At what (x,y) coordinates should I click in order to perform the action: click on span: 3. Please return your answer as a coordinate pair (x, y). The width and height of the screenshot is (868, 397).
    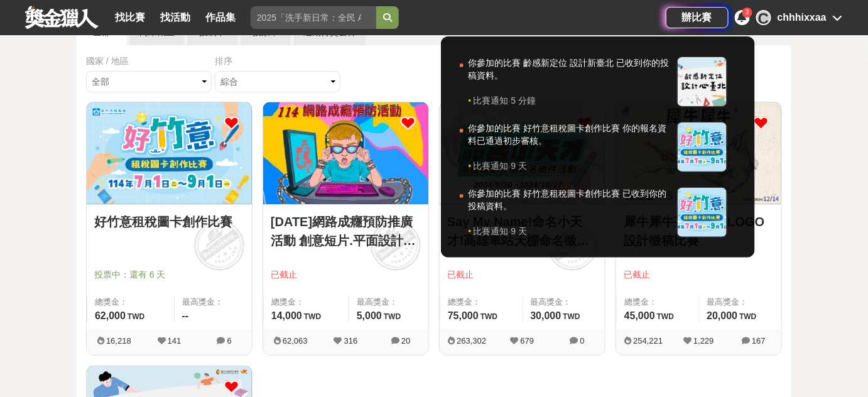
    Looking at the image, I should click on (747, 12).